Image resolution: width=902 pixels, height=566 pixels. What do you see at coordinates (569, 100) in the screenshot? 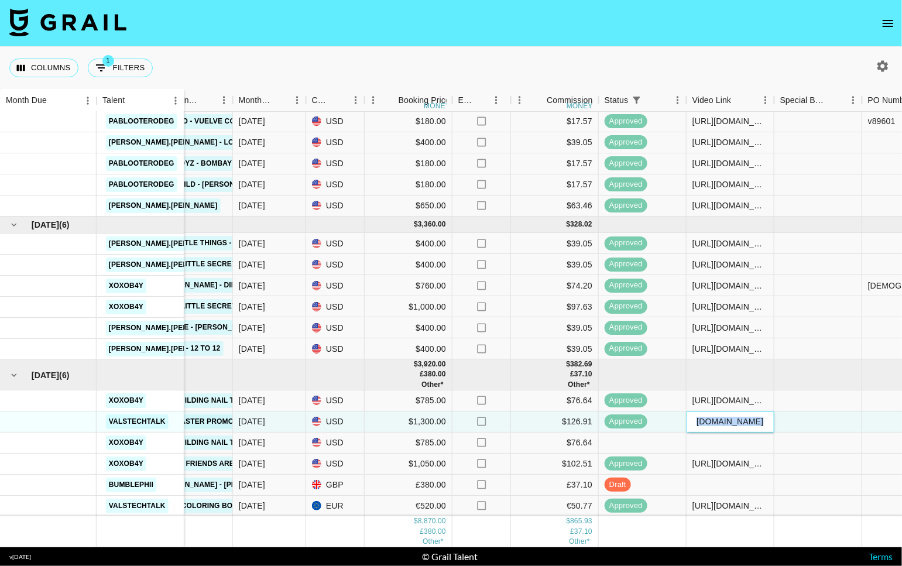
I see `div: Commission` at bounding box center [569, 100].